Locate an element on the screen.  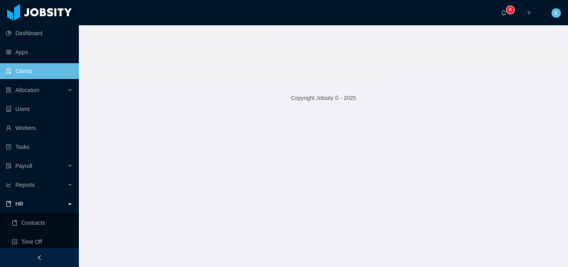
footer: Copyright Jobsity © - 2025 is located at coordinates (323, 98).